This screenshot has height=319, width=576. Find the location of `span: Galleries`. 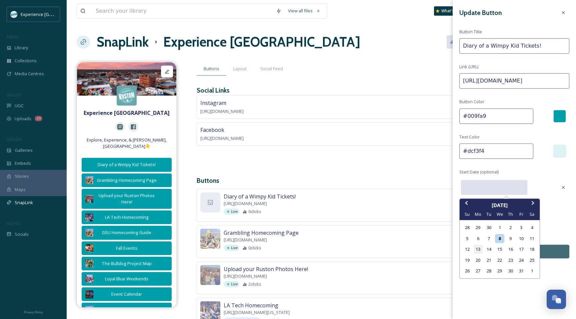

span: Galleries is located at coordinates (24, 150).